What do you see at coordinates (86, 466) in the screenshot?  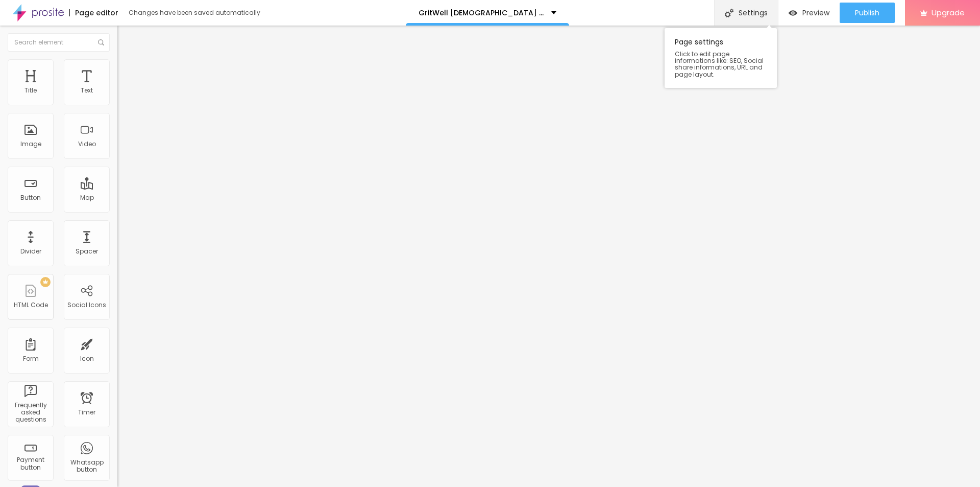 I see `div: Whatsapp button` at bounding box center [86, 466].